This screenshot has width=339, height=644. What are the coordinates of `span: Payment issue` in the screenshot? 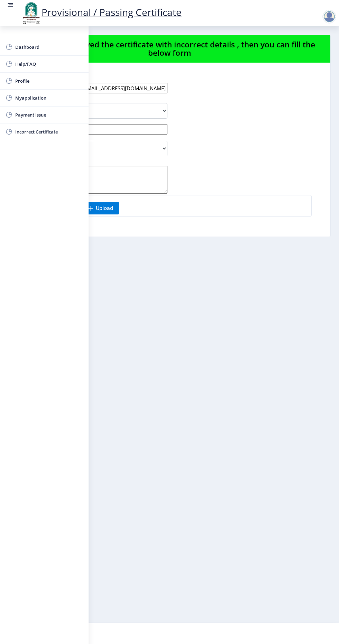 It's located at (49, 115).